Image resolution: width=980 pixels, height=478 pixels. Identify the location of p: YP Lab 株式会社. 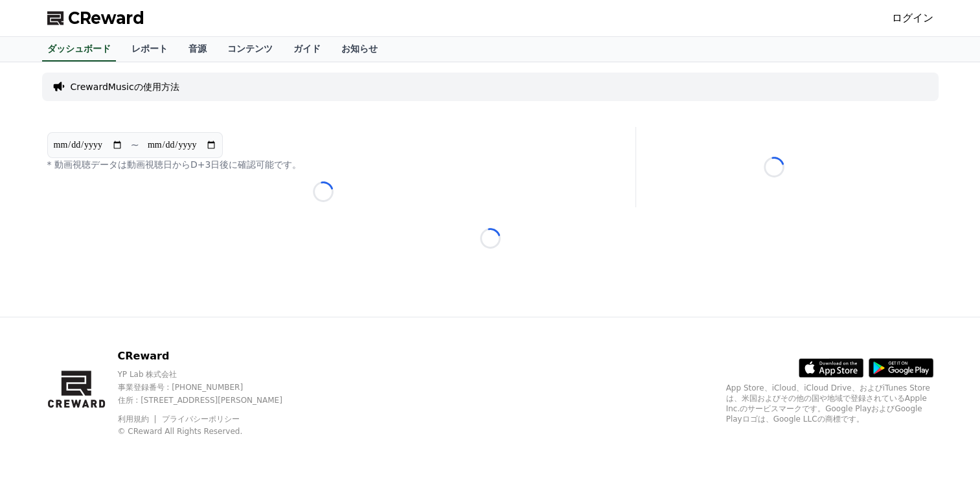
(210, 374).